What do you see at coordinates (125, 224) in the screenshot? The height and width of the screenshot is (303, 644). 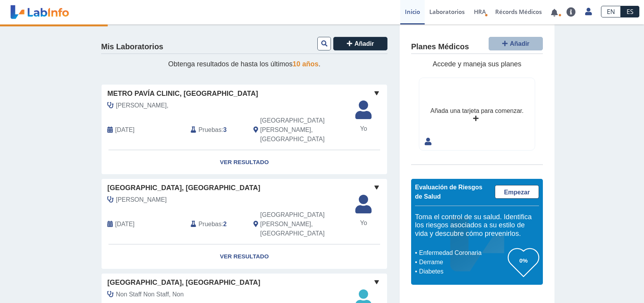 I see `span: 2025-05-30` at bounding box center [125, 224].